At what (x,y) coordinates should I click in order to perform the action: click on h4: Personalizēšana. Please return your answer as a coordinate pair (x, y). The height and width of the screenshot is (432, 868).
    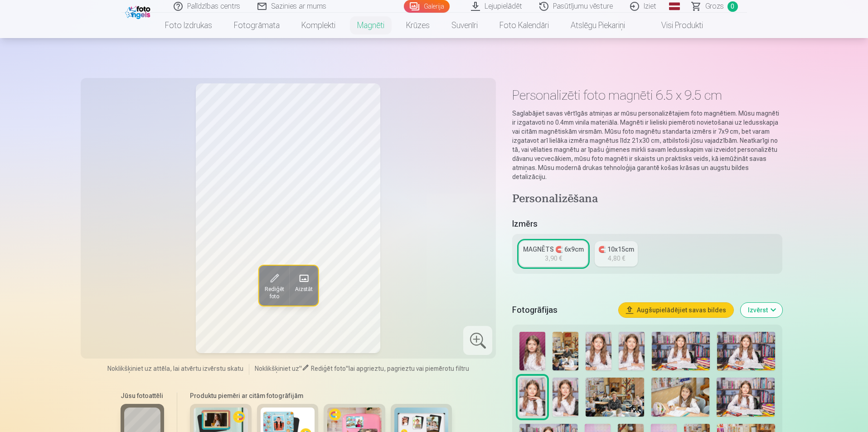
    Looking at the image, I should click on (647, 199).